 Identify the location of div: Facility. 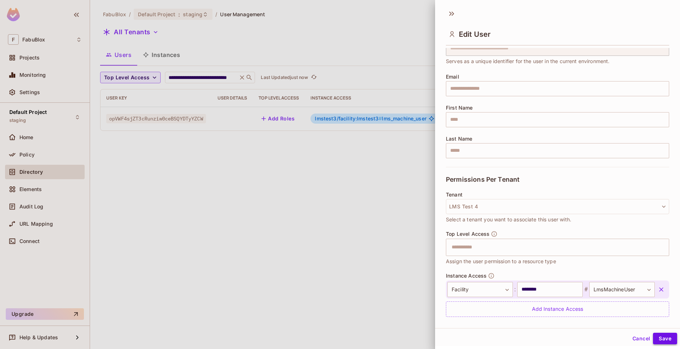
(480, 289).